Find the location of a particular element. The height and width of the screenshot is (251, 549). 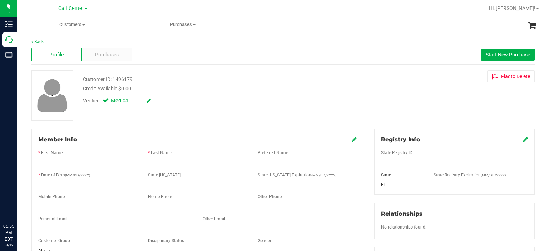

span: Registry Info is located at coordinates (401, 139).